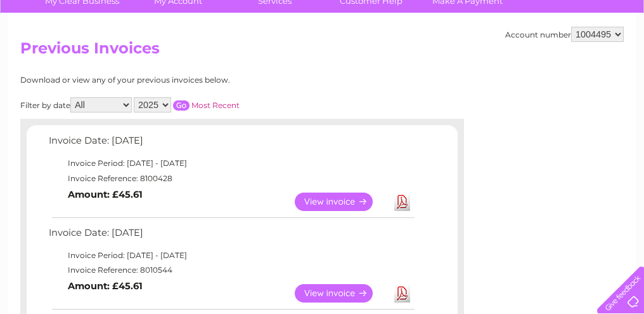 The width and height of the screenshot is (644, 314). Describe the element at coordinates (564, 34) in the screenshot. I see `div: Account number` at that location.